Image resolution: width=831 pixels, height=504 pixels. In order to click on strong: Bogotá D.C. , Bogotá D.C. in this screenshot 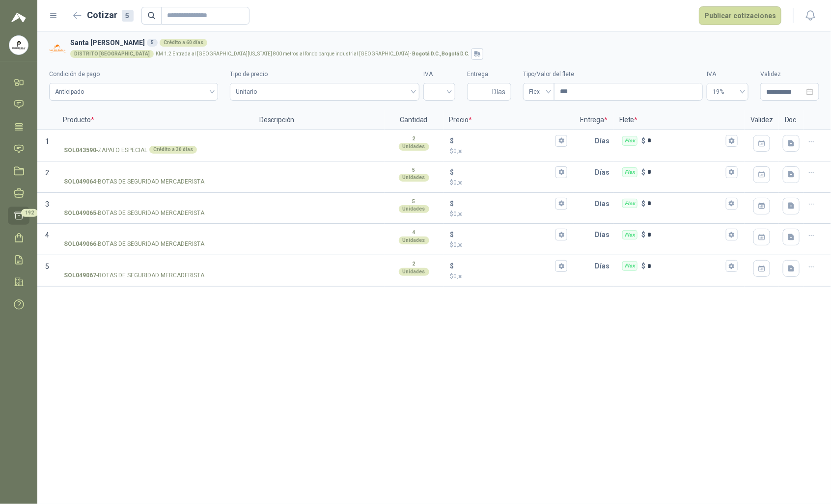, I will do `click(441, 54)`.